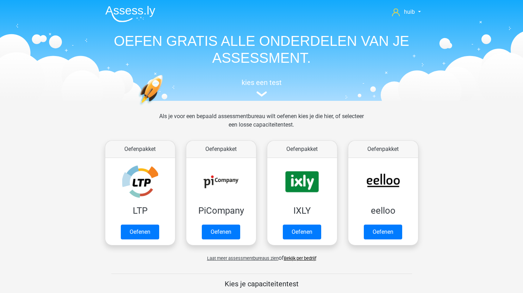  Describe the element at coordinates (130, 14) in the screenshot. I see `img: Assessly` at that location.